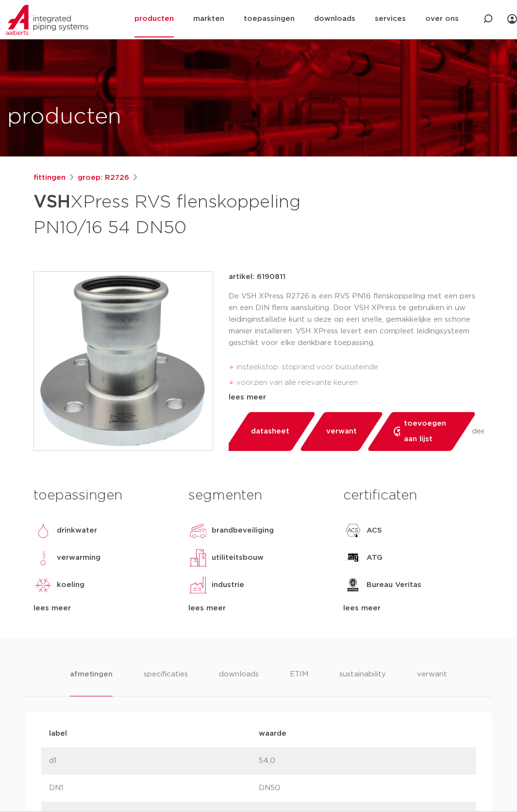 Image resolution: width=517 pixels, height=812 pixels. I want to click on img: Bureau Veritas, so click(353, 585).